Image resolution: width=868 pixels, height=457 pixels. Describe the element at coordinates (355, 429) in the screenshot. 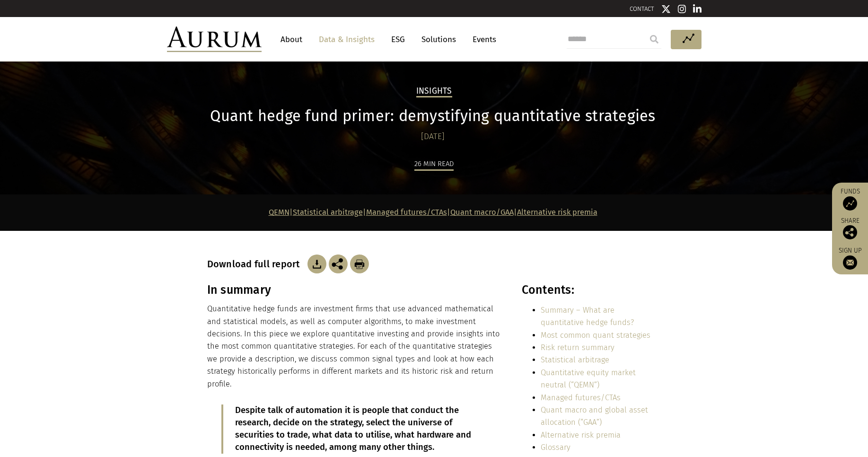

I see `p: Despite talk of automation it is people that conduct the research, decide on the strategy, select...` at that location.